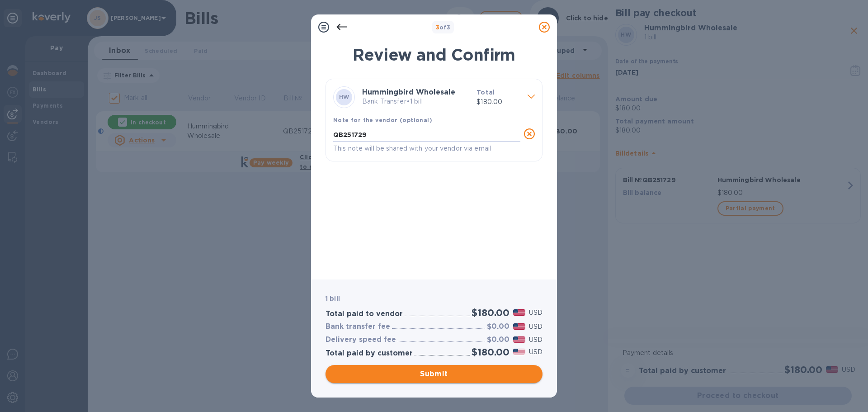 The height and width of the screenshot is (412, 868). I want to click on h1: Review and Confirm, so click(434, 55).